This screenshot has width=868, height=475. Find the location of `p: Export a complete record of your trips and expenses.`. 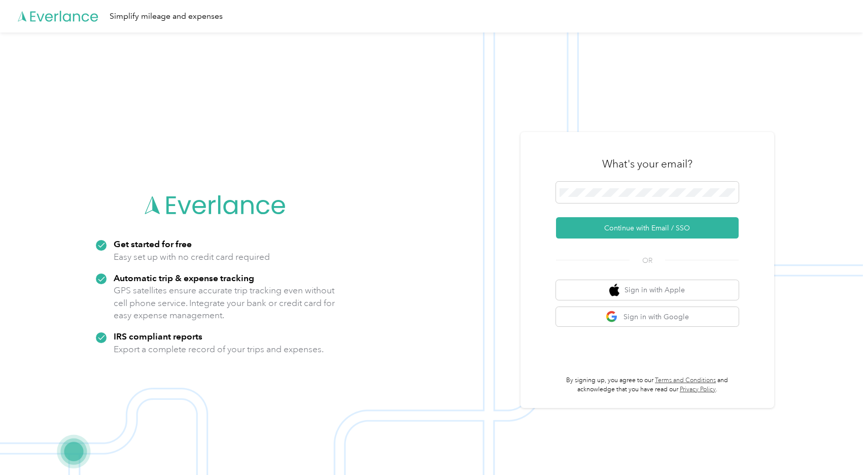

p: Export a complete record of your trips and expenses. is located at coordinates (218, 349).